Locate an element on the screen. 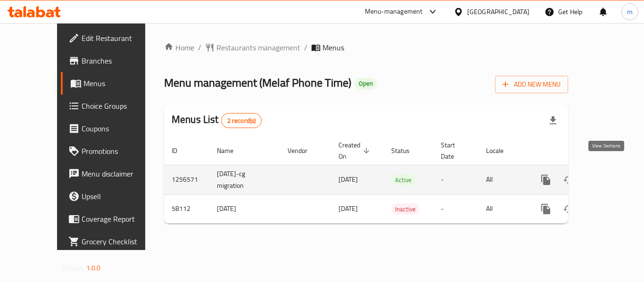 This screenshot has width=644, height=282. span: Name is located at coordinates (231, 151).